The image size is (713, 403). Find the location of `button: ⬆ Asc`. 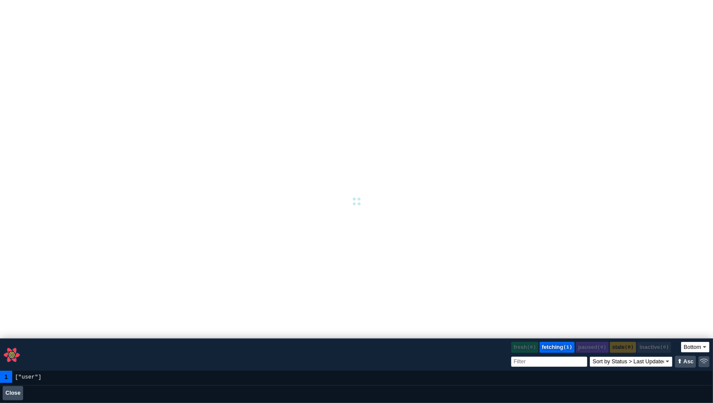

button: ⬆ Asc is located at coordinates (685, 362).